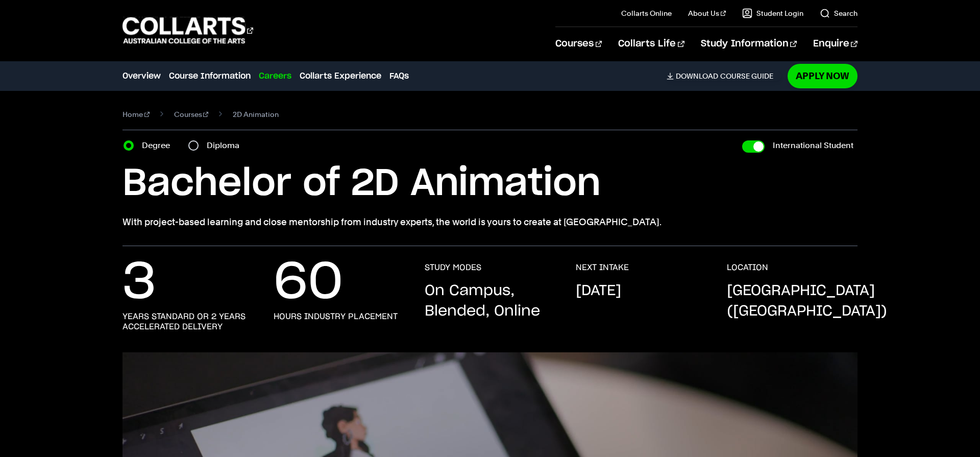 Image resolution: width=980 pixels, height=457 pixels. What do you see at coordinates (748, 44) in the screenshot?
I see `a: Study Information` at bounding box center [748, 44].